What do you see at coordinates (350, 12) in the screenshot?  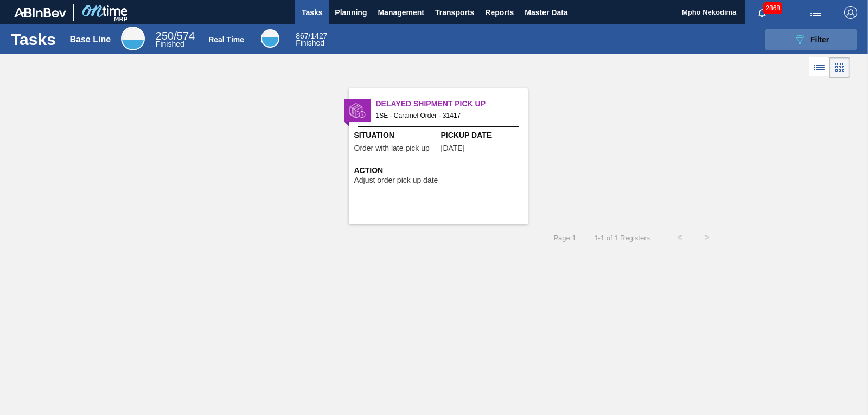 I see `span: Planning` at bounding box center [350, 12].